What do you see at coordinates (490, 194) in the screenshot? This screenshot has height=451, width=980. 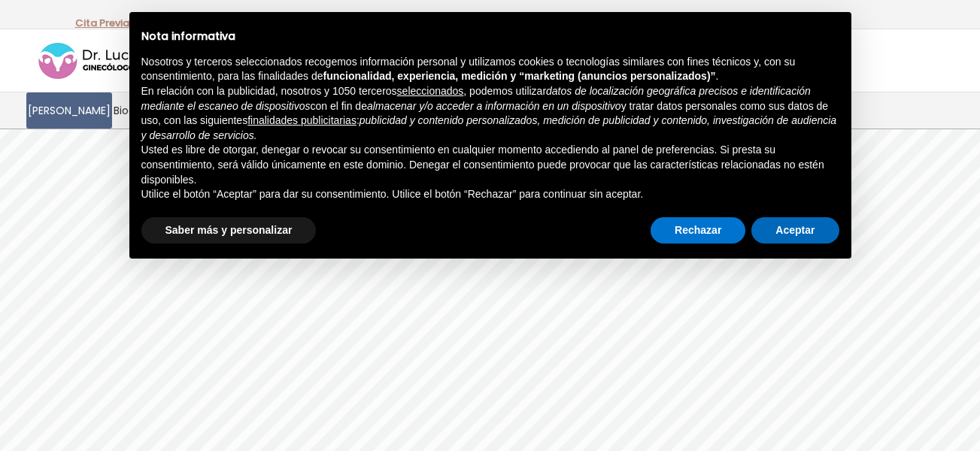 I see `p: Utilice el botón “Aceptar” para dar su consentimiento. Utilice el botón “Rechazar” para continuar...` at bounding box center [490, 194].